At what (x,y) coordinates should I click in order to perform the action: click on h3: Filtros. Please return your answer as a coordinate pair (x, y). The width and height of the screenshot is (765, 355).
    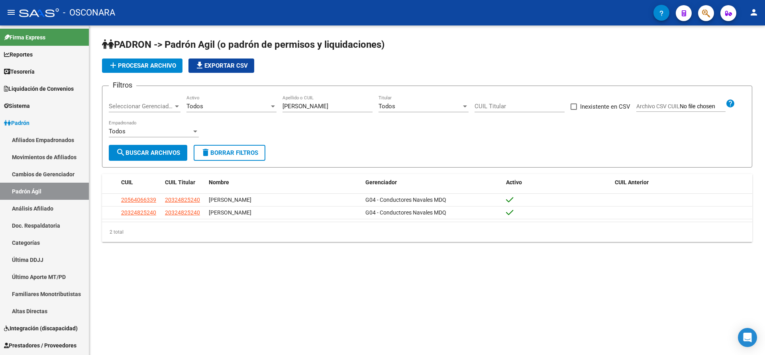
    Looking at the image, I should click on (122, 85).